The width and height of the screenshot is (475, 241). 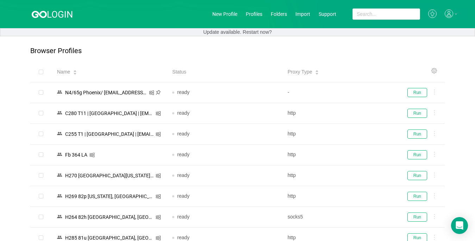 What do you see at coordinates (63, 72) in the screenshot?
I see `span: Name` at bounding box center [63, 72].